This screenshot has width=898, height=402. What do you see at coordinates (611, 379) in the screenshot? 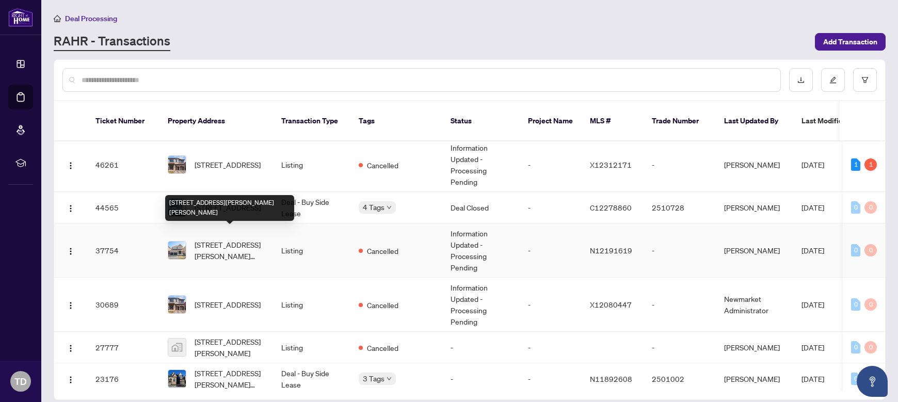
I see `span: N11892608` at bounding box center [611, 379].